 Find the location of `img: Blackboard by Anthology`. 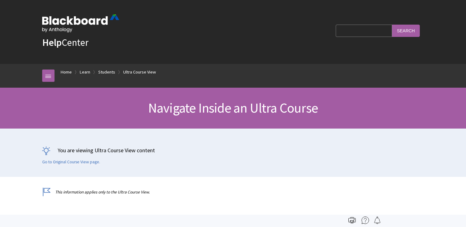

img: Blackboard by Anthology is located at coordinates (81, 23).